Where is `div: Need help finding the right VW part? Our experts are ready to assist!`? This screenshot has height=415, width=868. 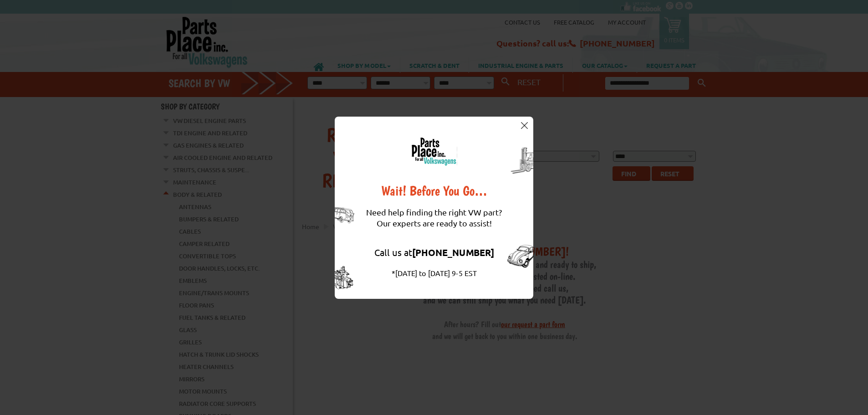 div: Need help finding the right VW part? Our experts are ready to assist! is located at coordinates (434, 218).